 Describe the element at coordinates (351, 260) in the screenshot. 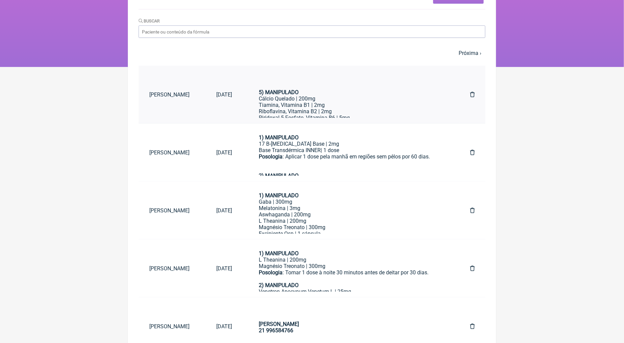

I see `div: L Theanina | 200mg` at that location.